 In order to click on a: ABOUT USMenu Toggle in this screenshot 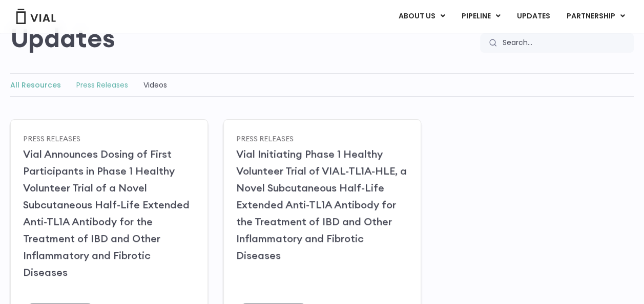, I will do `click(422, 17)`.